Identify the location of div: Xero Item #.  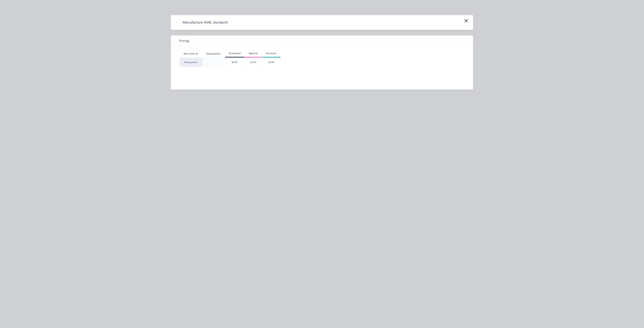
(191, 54).